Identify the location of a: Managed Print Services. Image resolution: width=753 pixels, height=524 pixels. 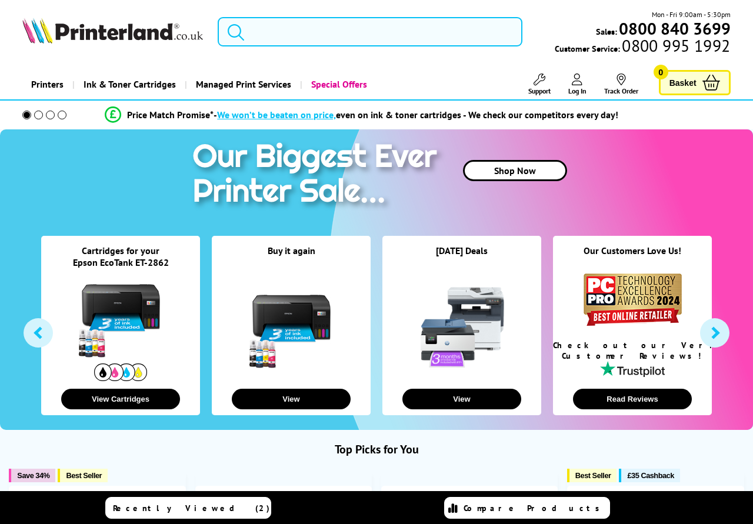
(242, 84).